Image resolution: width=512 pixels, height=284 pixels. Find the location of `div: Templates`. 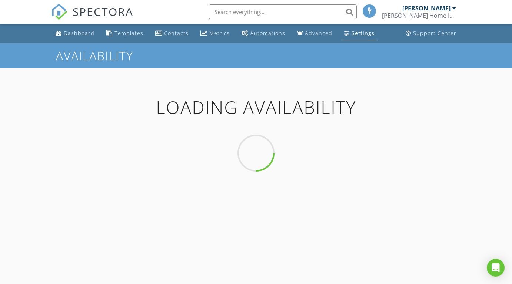

div: Templates is located at coordinates (129, 33).